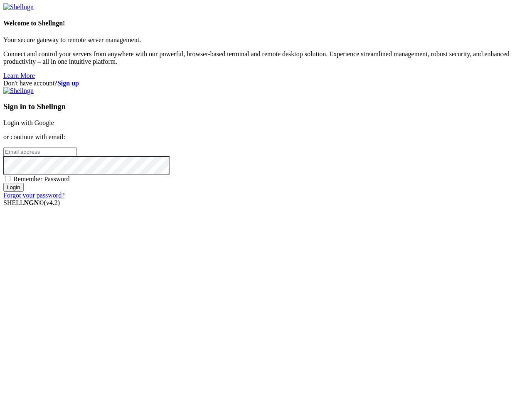  What do you see at coordinates (8, 178) in the screenshot?
I see `input: Remember Password` at bounding box center [8, 178].